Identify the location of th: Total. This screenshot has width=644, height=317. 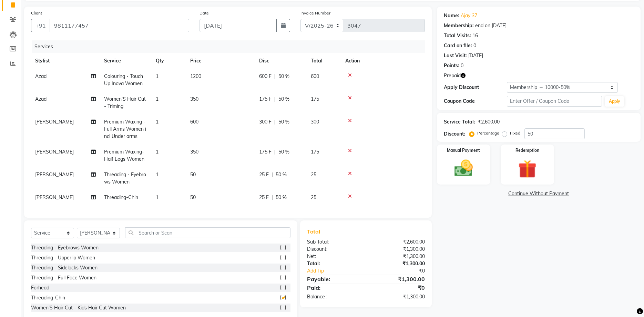
(324, 61).